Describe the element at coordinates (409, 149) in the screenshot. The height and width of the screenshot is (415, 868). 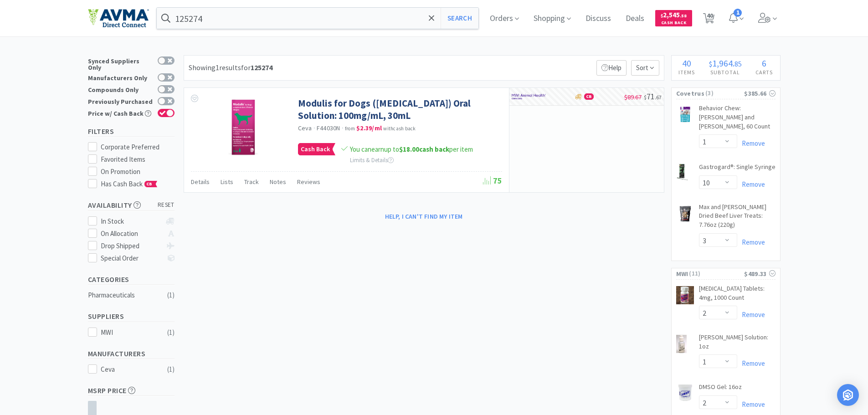
I see `span: $18.00` at that location.